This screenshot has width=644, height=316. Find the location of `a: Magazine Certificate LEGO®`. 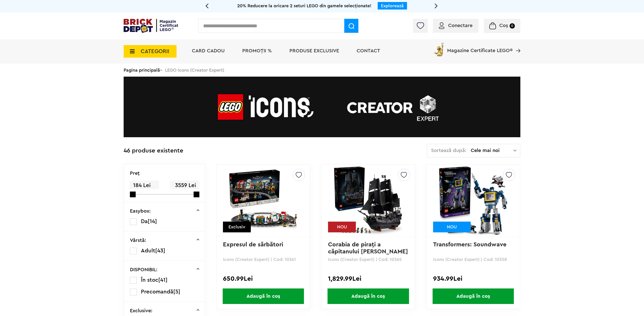

a: Magazine Certificate LEGO® is located at coordinates (516, 44).